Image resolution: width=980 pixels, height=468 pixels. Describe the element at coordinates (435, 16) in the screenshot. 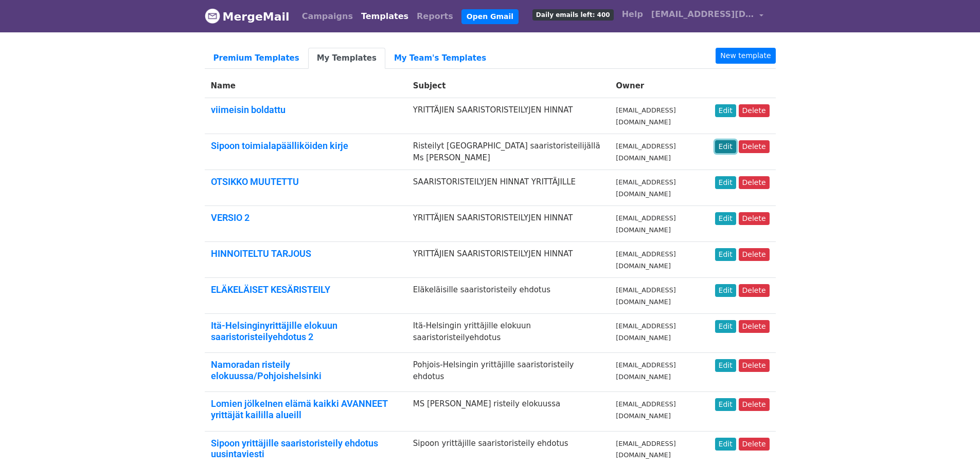

I see `a: Reports` at that location.